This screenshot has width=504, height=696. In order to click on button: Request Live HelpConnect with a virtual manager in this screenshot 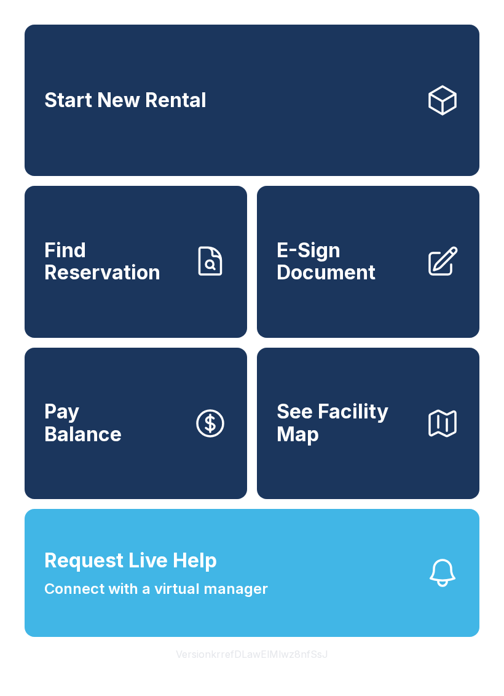, I will do `click(252, 573)`.